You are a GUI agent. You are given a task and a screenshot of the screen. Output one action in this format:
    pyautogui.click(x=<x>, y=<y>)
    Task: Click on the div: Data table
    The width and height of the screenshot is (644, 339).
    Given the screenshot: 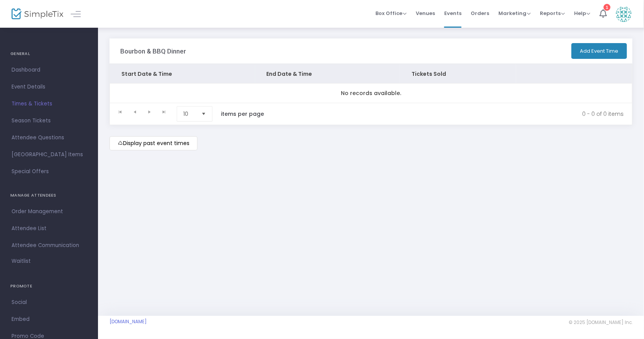 What is the action you would take?
    pyautogui.click(x=371, y=84)
    